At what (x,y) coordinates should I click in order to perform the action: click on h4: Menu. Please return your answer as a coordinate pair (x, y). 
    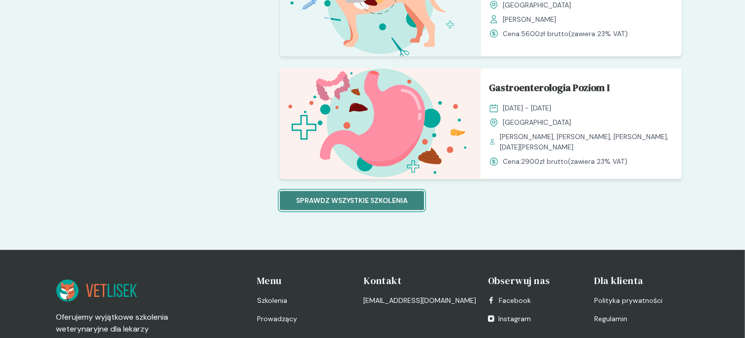
    Looking at the image, I should click on (304, 280).